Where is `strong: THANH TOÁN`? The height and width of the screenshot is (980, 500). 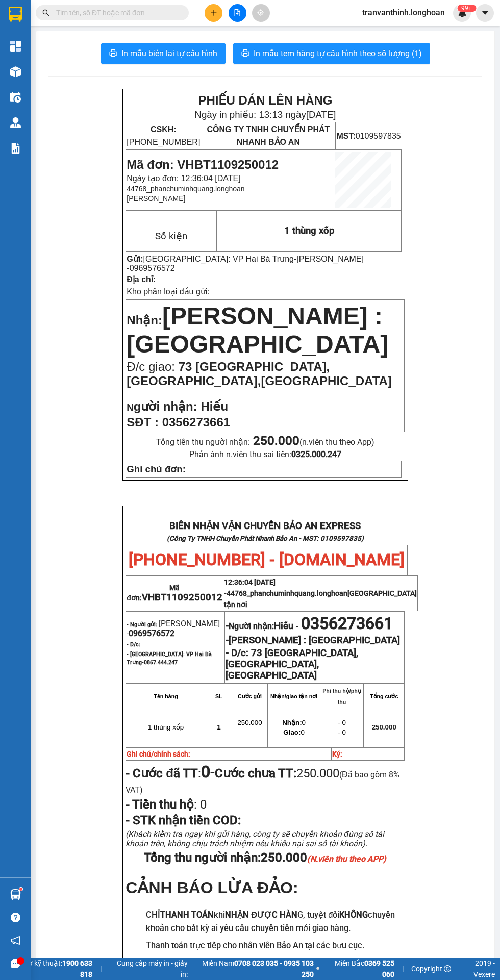 strong: THANH TOÁN is located at coordinates (187, 915).